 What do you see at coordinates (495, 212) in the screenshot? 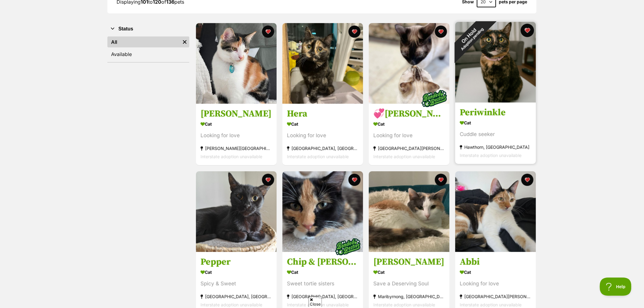
I see `img: Abbi` at bounding box center [495, 212].